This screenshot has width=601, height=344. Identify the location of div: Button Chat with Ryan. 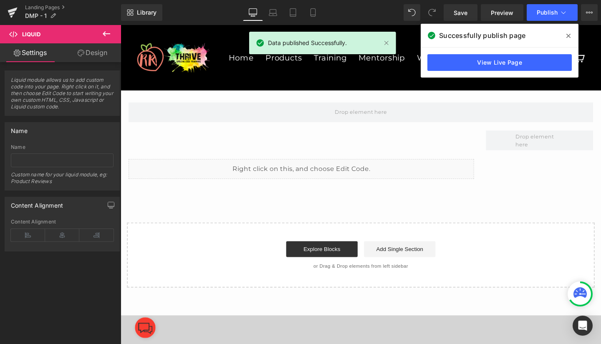
(26, 320).